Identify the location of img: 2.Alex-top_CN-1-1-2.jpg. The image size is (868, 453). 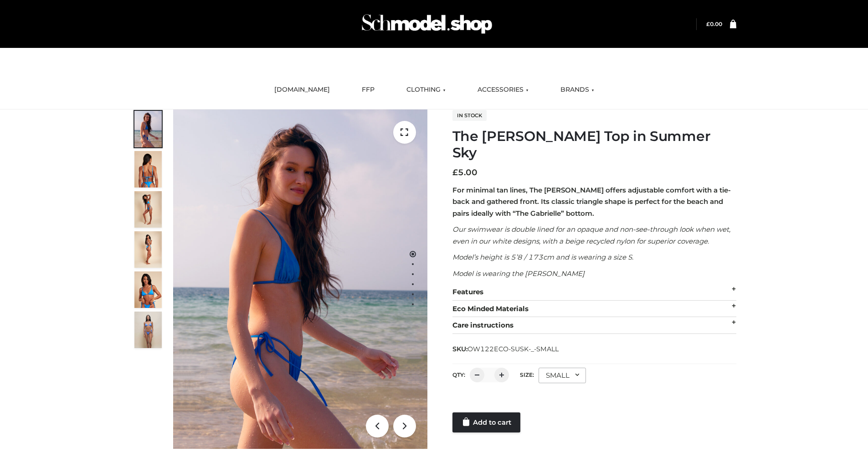
(148, 290).